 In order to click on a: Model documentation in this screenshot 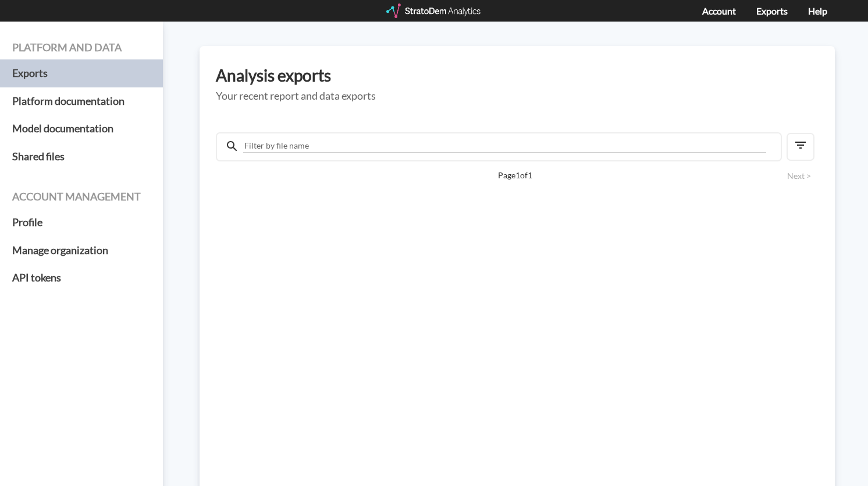, I will do `click(82, 129)`.